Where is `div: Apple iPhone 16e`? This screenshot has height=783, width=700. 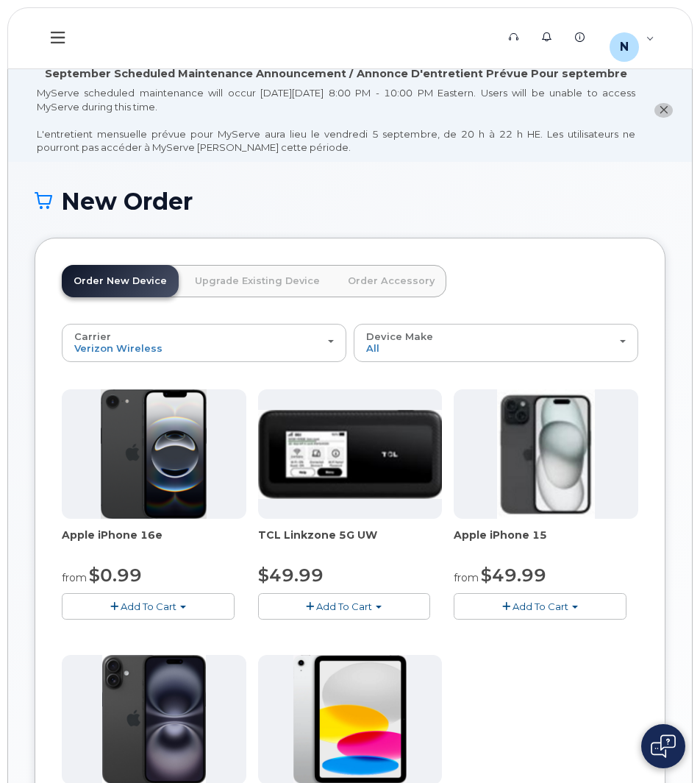 div: Apple iPhone 16e is located at coordinates (154, 542).